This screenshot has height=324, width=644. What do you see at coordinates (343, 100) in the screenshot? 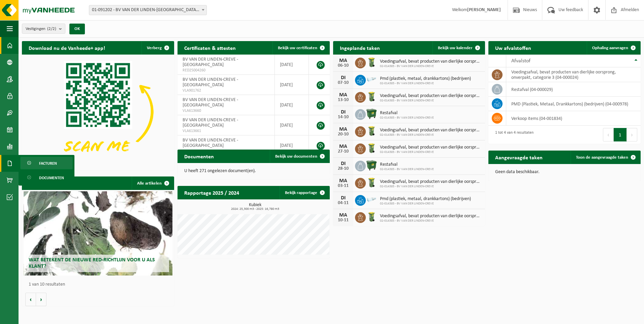
I see `div: 13-10` at bounding box center [343, 100].